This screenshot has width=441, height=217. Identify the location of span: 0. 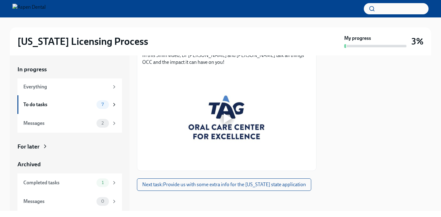
(103, 201).